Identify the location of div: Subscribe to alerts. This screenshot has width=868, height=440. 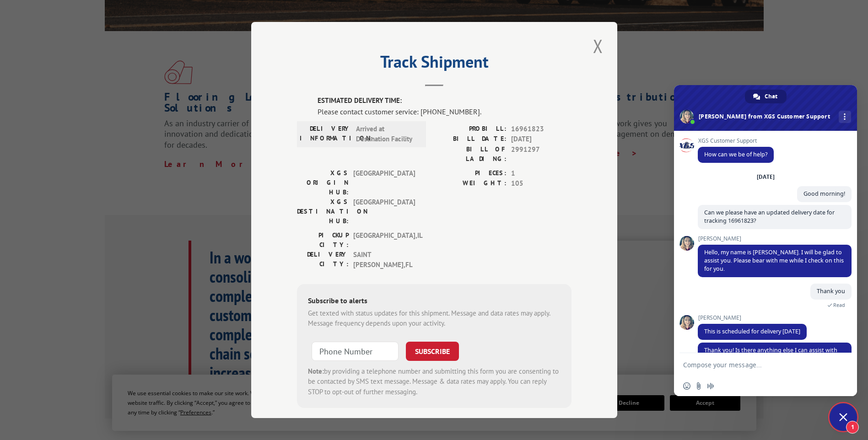
(434, 301).